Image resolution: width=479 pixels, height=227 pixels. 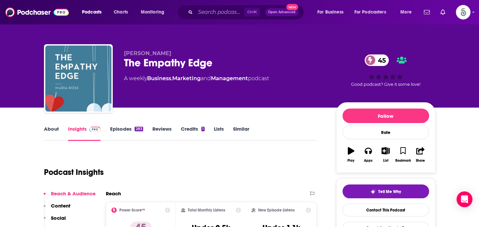 I want to click on div: Play, so click(x=350, y=161).